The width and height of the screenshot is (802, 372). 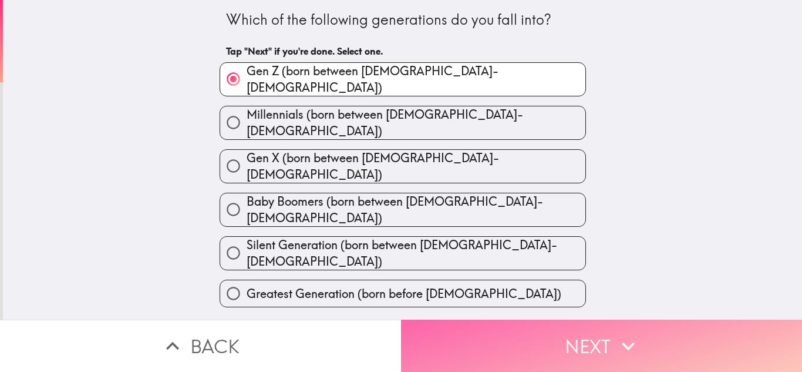 What do you see at coordinates (403, 20) in the screenshot?
I see `div: Which of the following generations do you fall into?` at bounding box center [403, 20].